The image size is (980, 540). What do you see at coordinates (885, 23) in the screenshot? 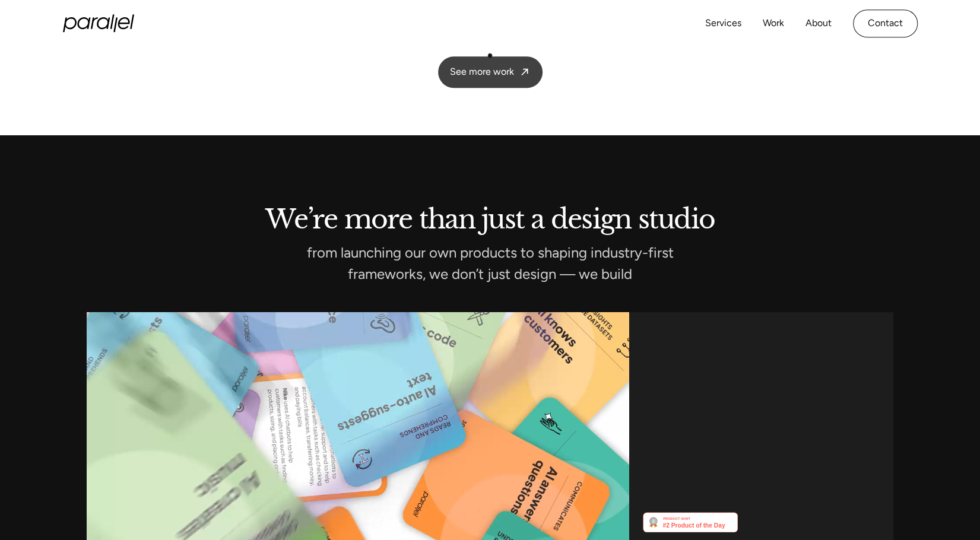
I see `a: Contact` at bounding box center [885, 23].